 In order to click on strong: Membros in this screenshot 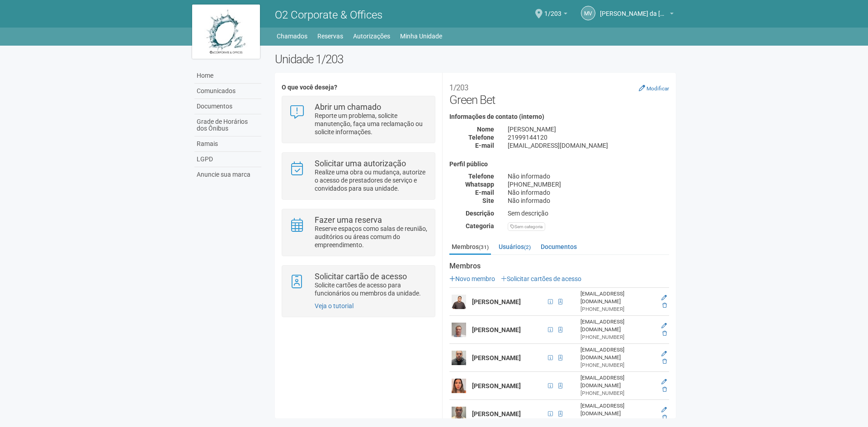, I will do `click(560, 266)`.